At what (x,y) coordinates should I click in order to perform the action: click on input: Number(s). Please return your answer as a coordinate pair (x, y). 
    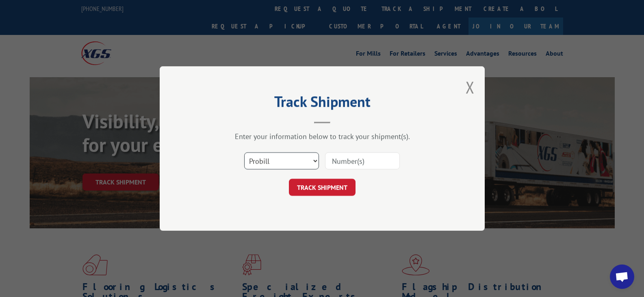
    Looking at the image, I should click on (363, 161).